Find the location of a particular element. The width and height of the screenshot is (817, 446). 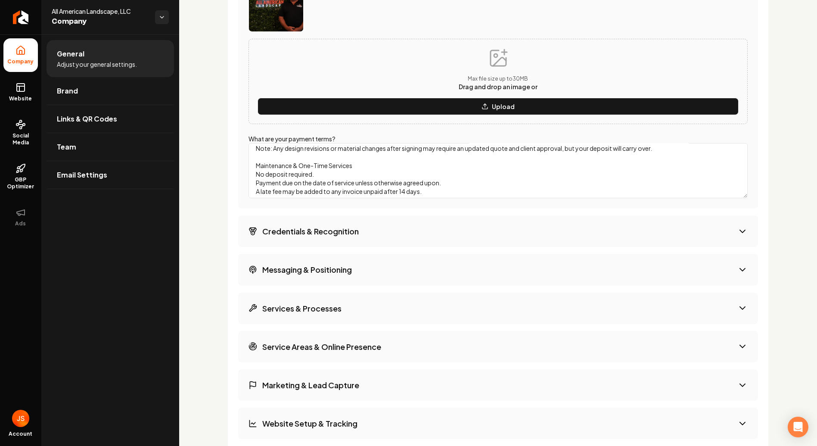

span: General is located at coordinates (71, 54).